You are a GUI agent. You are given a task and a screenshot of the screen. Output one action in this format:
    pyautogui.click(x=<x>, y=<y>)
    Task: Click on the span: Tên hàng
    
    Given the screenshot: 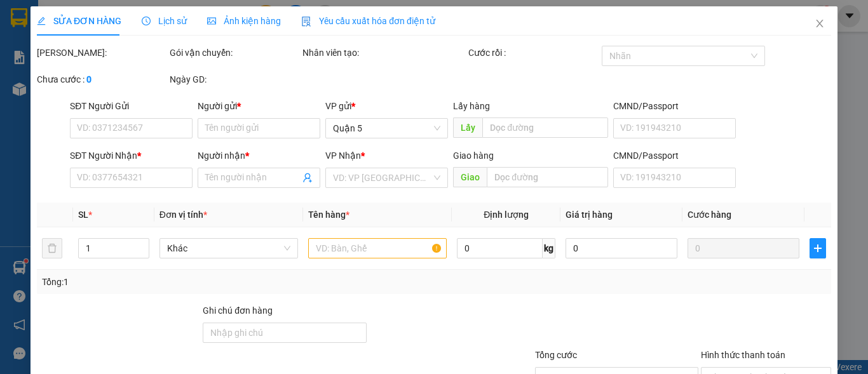 What is the action you would take?
    pyautogui.click(x=328, y=214)
    